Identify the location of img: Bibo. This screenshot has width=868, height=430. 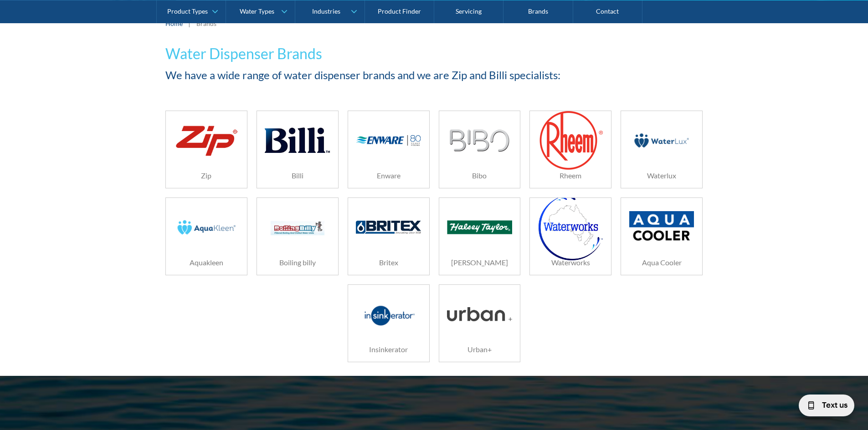
(480, 141).